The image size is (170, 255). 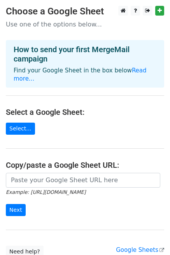 What do you see at coordinates (85, 54) in the screenshot?
I see `h4: How to send your first MergeMail campaign` at bounding box center [85, 54].